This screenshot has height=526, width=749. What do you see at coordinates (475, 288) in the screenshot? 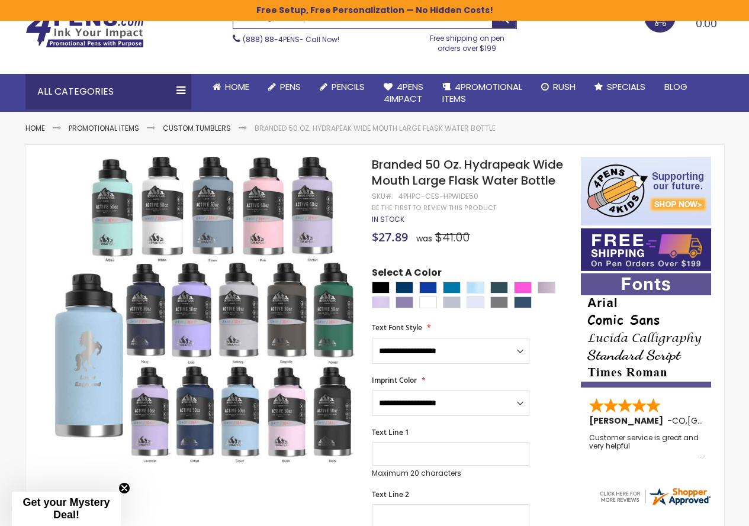
I see `div: Cloud` at bounding box center [475, 288].